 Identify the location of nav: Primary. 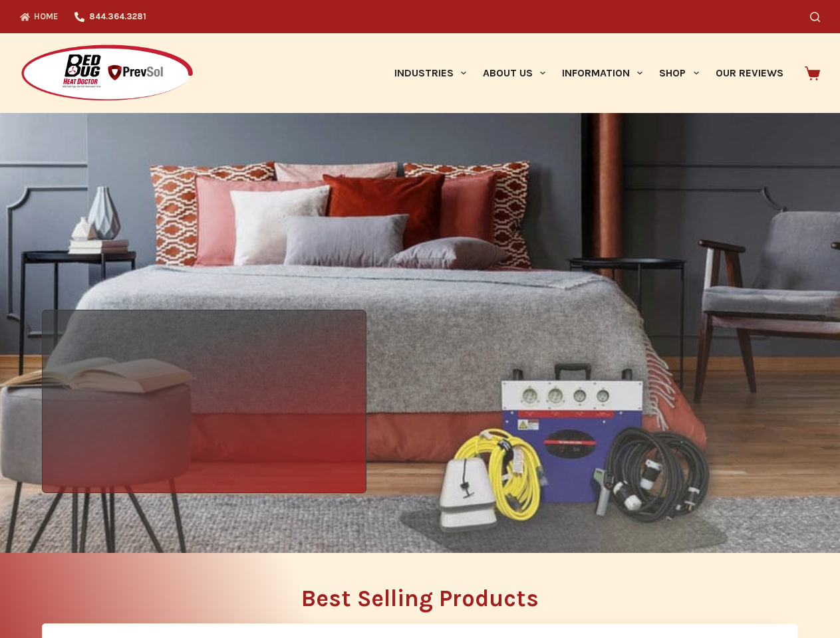
(589, 74).